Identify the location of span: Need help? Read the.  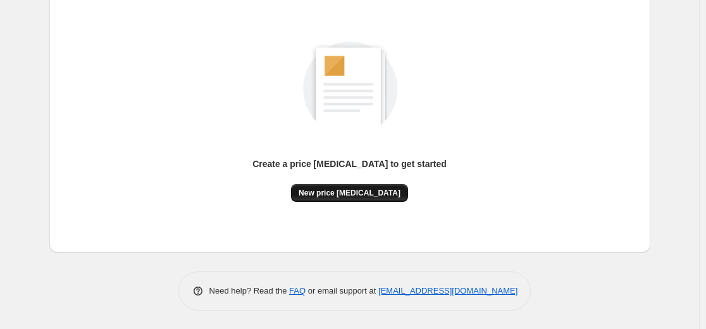
(249, 290).